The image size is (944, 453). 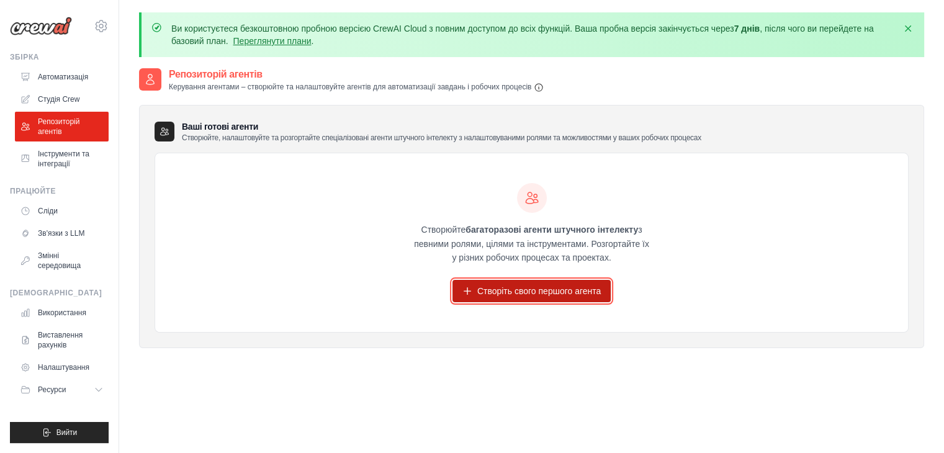 I want to click on font: Вийти, so click(x=67, y=433).